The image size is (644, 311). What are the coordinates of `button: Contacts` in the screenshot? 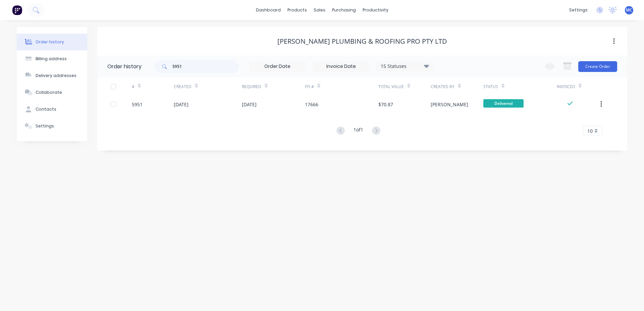 It's located at (52, 109).